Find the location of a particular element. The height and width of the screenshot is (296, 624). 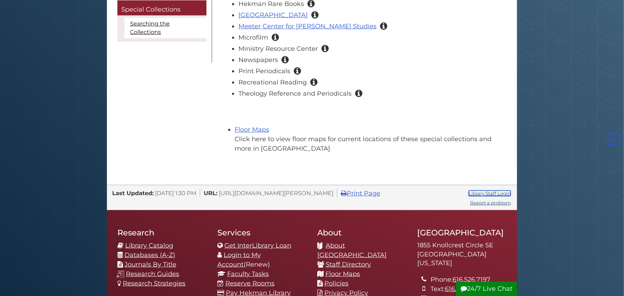

span: Ministry Resource Center is located at coordinates (278, 49).